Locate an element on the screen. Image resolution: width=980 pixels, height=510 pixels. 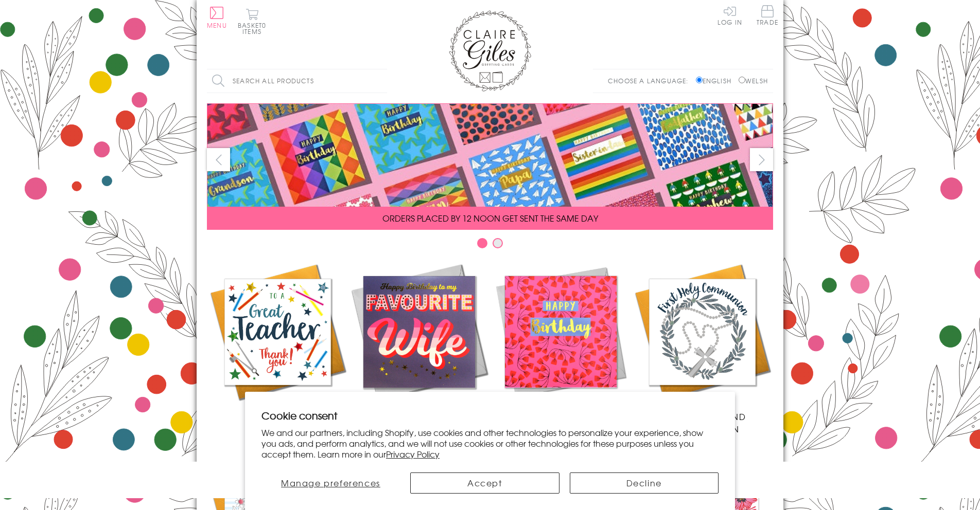
input: English is located at coordinates (699, 80).